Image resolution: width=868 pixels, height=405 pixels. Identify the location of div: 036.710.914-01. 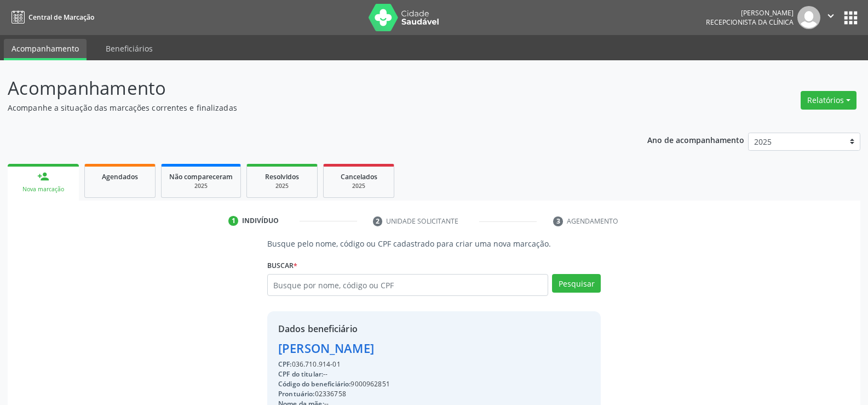
(417, 364).